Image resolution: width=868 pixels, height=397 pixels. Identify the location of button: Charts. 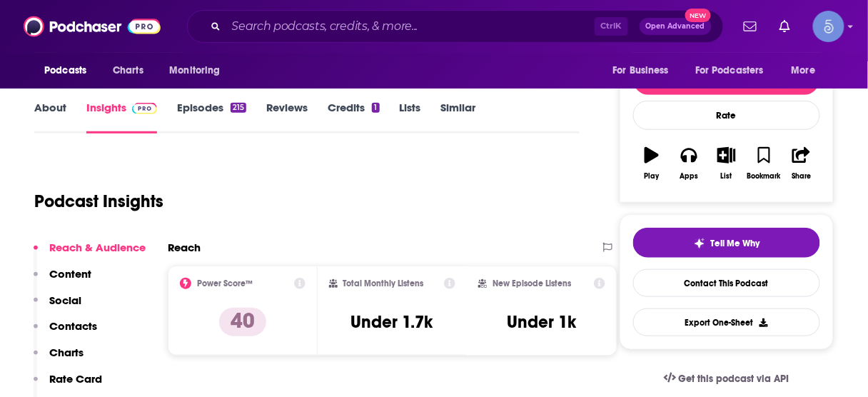
(59, 359).